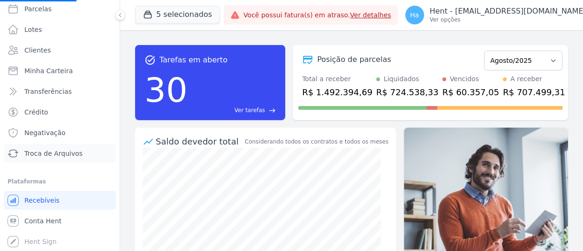  I want to click on div: Posição de parcelas, so click(354, 60).